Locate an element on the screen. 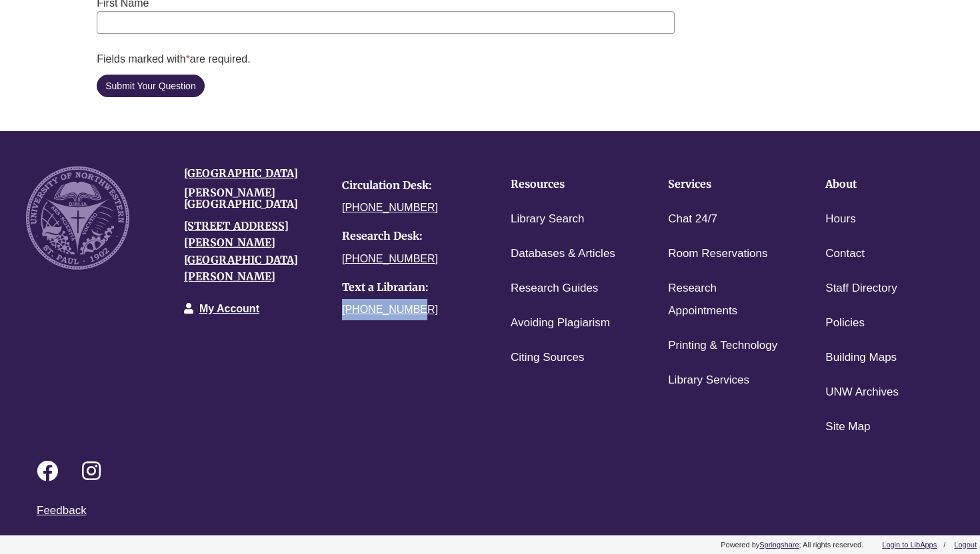  h4: Resources is located at coordinates (569, 184).